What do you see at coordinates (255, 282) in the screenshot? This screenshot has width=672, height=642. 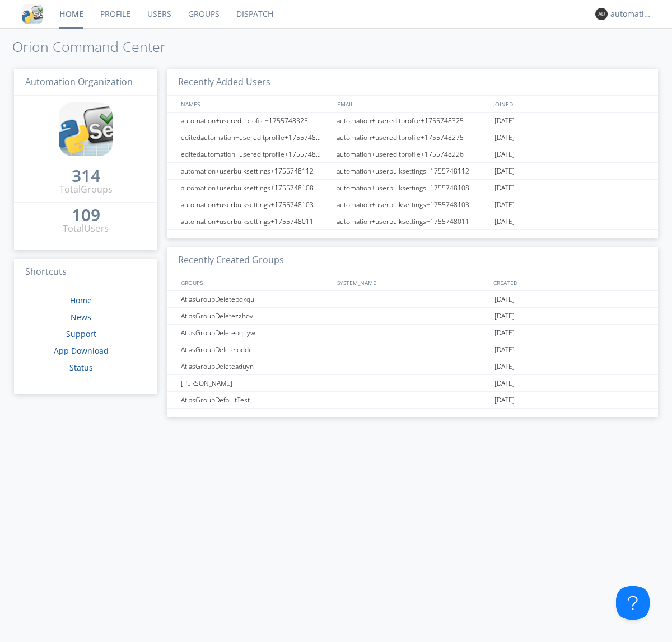 I see `div: GROUPS` at bounding box center [255, 282].